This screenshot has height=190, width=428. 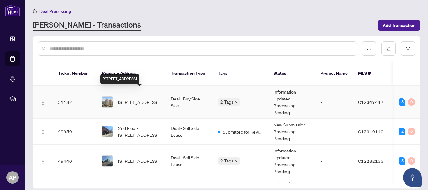 I want to click on td: Deal - Buy Side Sale, so click(x=189, y=102).